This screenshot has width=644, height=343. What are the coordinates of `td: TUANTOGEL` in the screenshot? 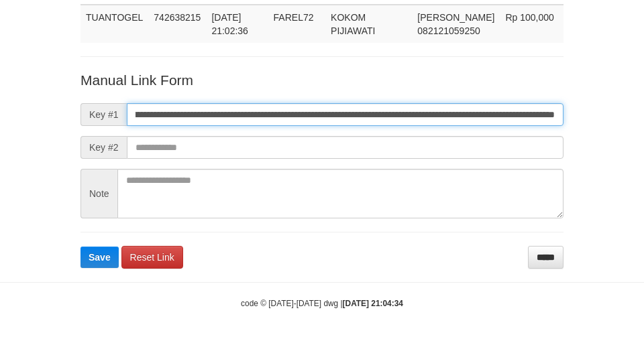 It's located at (114, 23).